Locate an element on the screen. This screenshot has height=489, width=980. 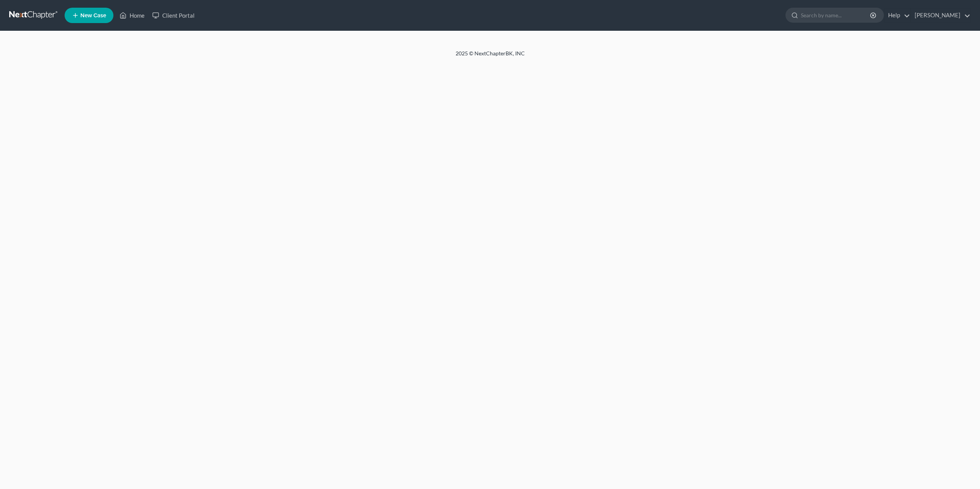
span: New Case is located at coordinates (93, 15).